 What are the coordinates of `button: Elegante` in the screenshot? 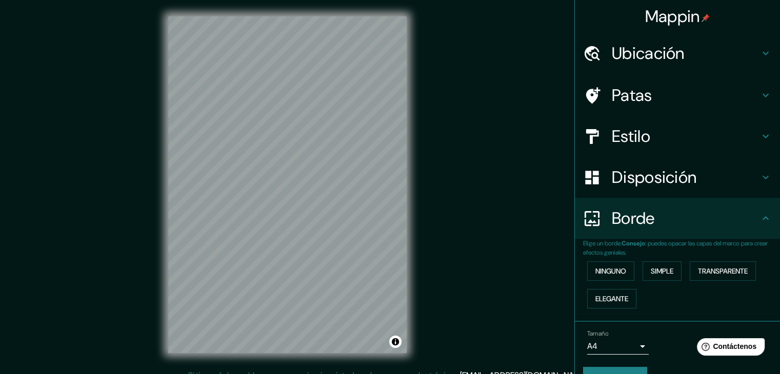 It's located at (612, 299).